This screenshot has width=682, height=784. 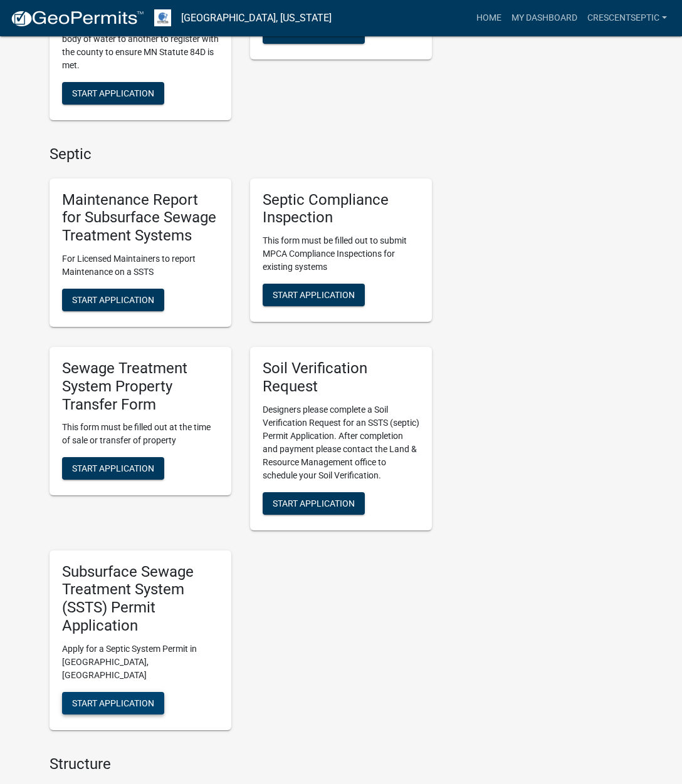 I want to click on h5: Maintenance Report for Subsurface Sewage Treatment Systems, so click(x=141, y=218).